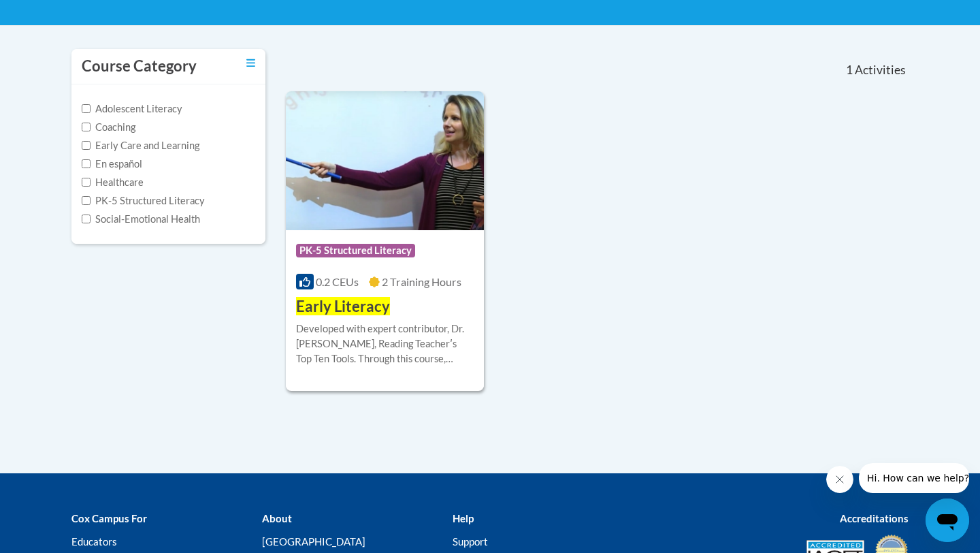  What do you see at coordinates (343, 306) in the screenshot?
I see `span: Early Literacy` at bounding box center [343, 306].